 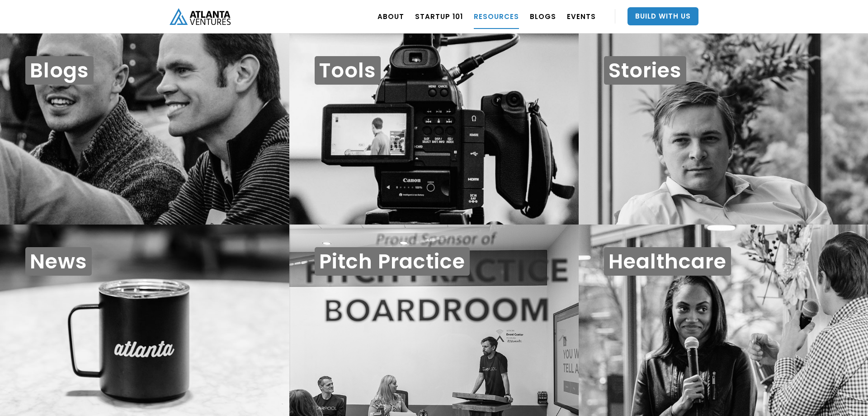 What do you see at coordinates (645, 70) in the screenshot?
I see `h1: Stories` at bounding box center [645, 70].